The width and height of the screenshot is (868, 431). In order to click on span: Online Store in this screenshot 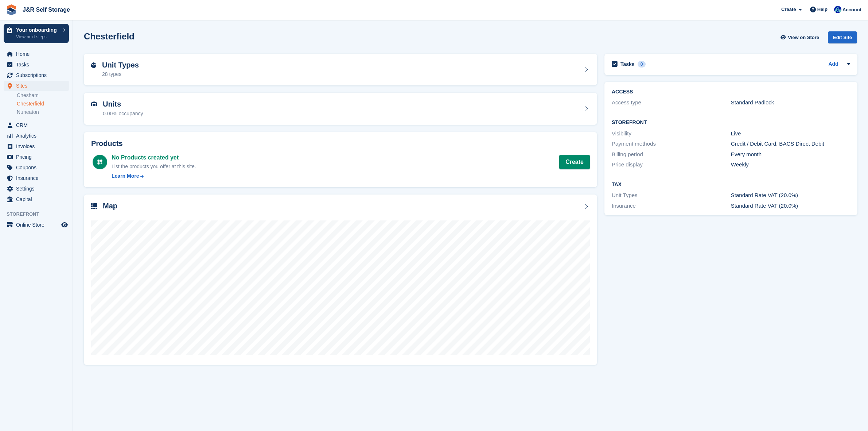, I will do `click(38, 225)`.